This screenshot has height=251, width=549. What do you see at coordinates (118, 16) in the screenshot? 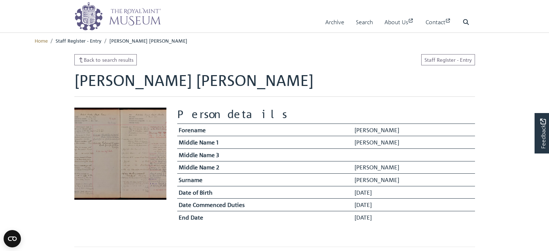
I see `img: logo_wide.png` at bounding box center [118, 16].